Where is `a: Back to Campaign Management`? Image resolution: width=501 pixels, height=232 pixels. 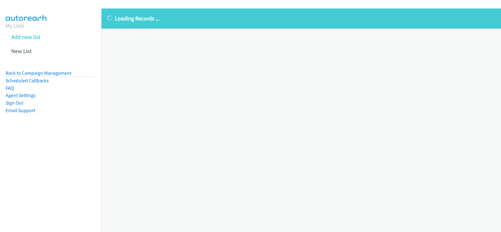
a: Back to Campaign Management is located at coordinates (39, 73).